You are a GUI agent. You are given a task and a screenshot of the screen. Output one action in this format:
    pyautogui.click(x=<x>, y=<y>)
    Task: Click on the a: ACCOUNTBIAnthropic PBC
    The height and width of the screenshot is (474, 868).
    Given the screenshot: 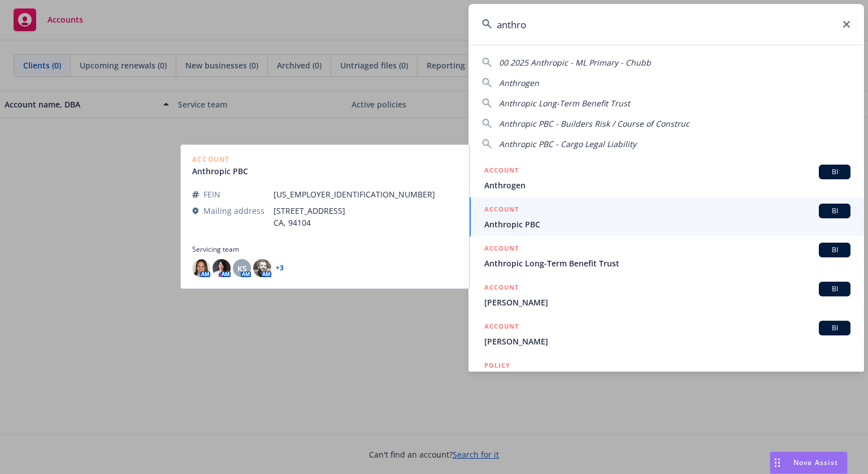 What is the action you would take?
    pyautogui.click(x=666, y=217)
    